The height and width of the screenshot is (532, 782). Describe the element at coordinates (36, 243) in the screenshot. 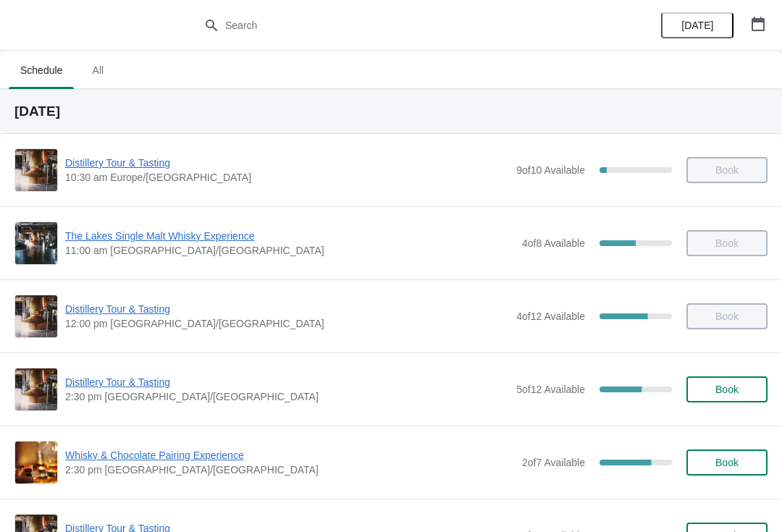

I see `img: The Lakes Single Malt Whisky Experience | | 11:00 am Europe/London` at that location.